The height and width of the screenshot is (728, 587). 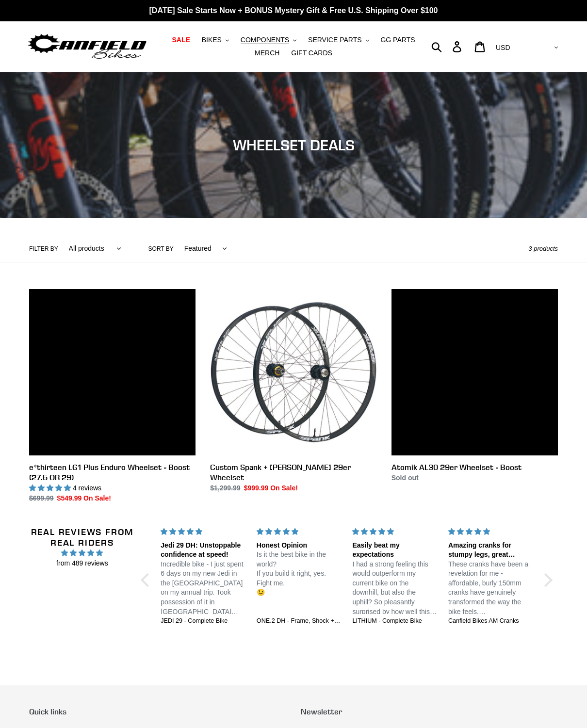 I want to click on span: COMPONENTS, so click(x=265, y=40).